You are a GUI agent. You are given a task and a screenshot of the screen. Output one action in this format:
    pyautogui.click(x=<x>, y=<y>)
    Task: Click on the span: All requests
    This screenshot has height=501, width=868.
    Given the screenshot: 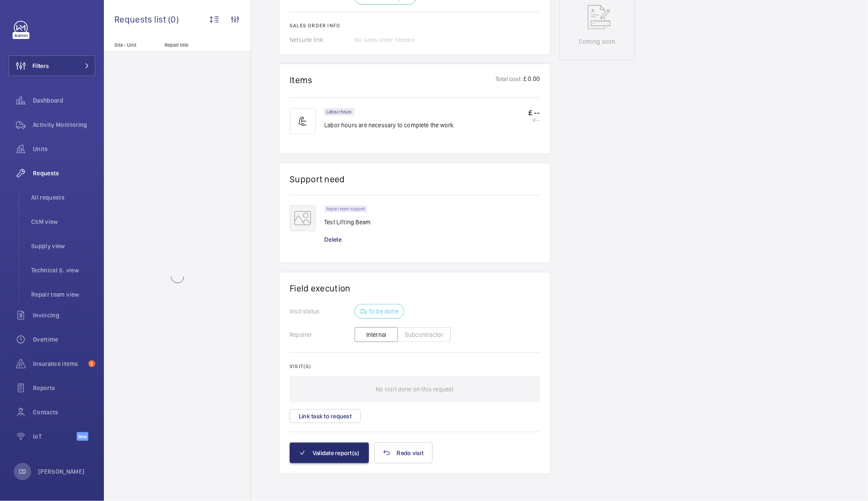 What is the action you would take?
    pyautogui.click(x=63, y=198)
    